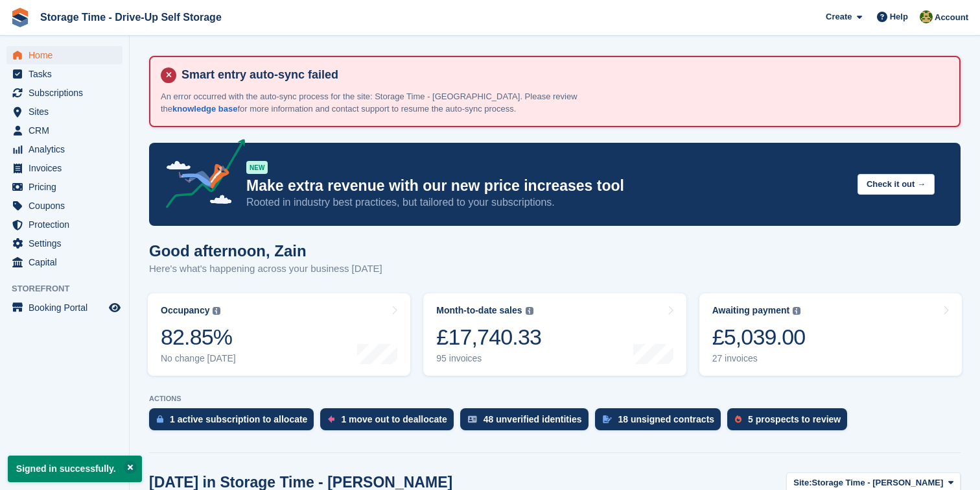 The height and width of the screenshot is (490, 980). Describe the element at coordinates (67, 111) in the screenshot. I see `span: Sites` at that location.